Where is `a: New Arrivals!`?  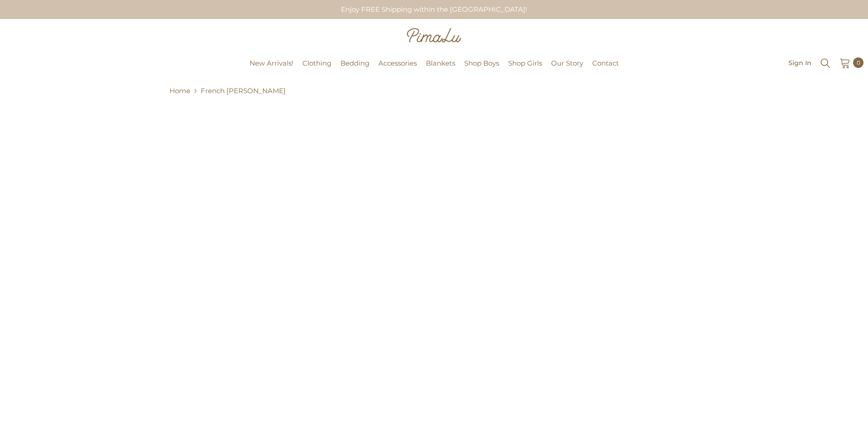
a: New Arrivals! is located at coordinates (271, 69).